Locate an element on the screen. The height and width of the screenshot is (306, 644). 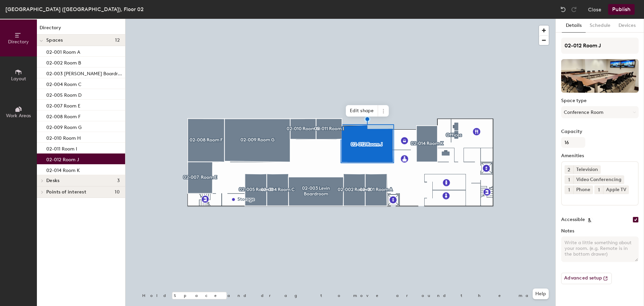
label: Capacity is located at coordinates (600, 132).